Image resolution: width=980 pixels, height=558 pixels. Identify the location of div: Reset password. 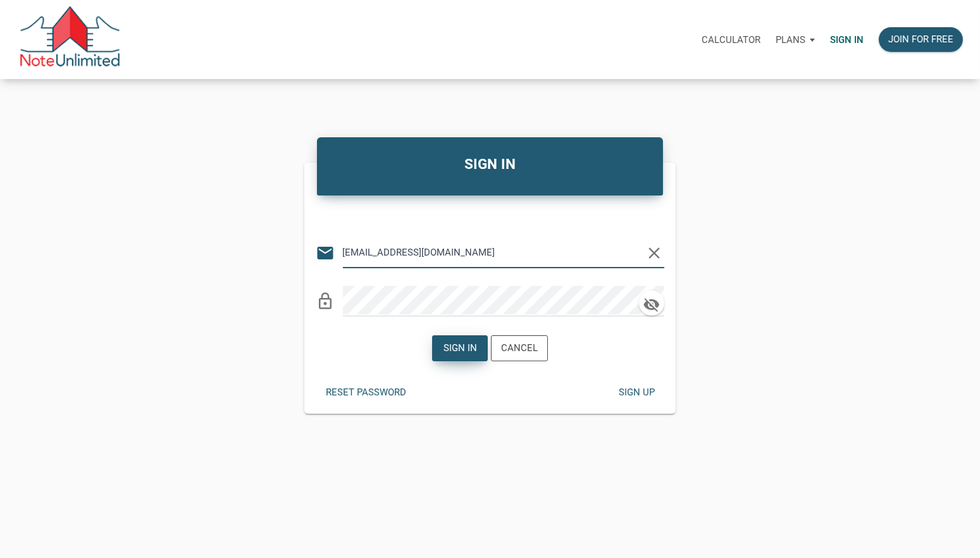
(366, 392).